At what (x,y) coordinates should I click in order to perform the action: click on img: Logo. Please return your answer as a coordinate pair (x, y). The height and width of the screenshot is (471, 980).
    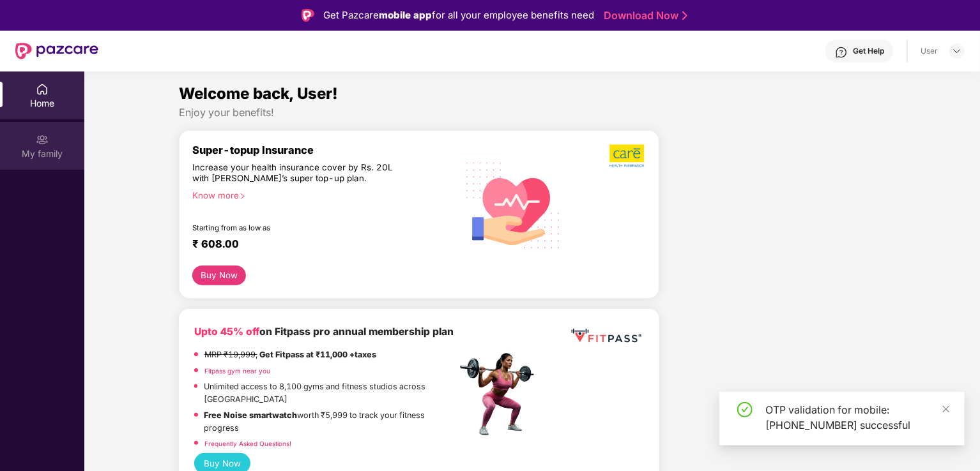
    Looking at the image, I should click on (308, 15).